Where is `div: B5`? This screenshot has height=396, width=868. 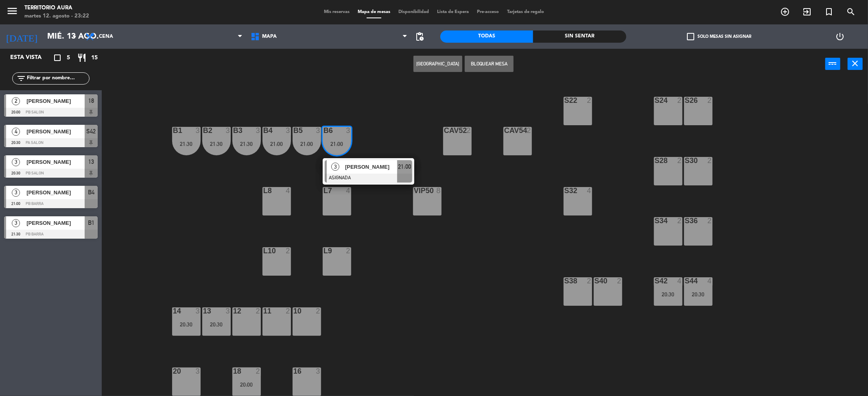
div: B5 is located at coordinates (293, 130).